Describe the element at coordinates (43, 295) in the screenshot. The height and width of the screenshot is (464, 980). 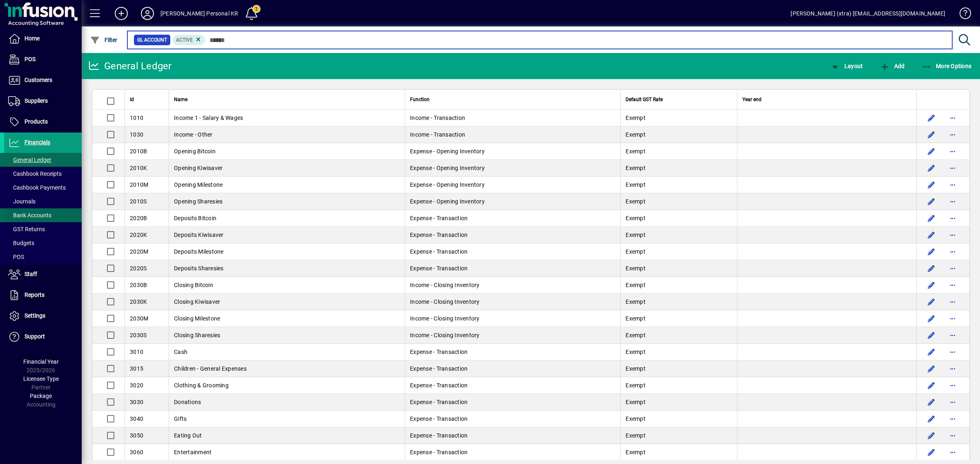
I see `a: Reports` at that location.